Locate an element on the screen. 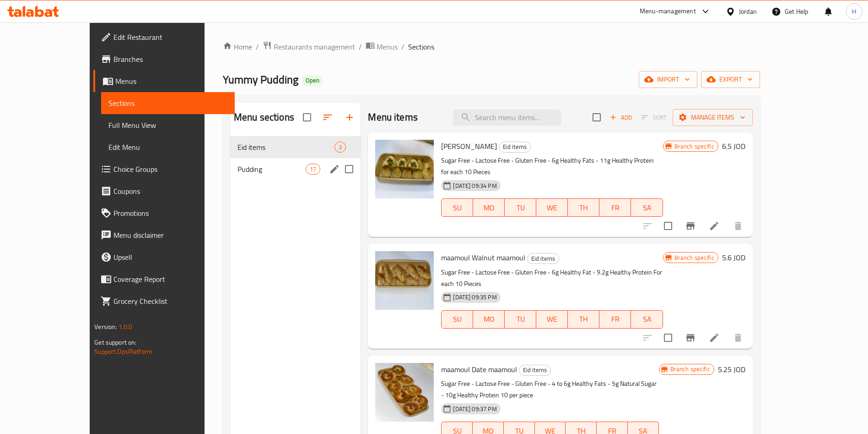  a: Menu disclaimer is located at coordinates (164, 235).